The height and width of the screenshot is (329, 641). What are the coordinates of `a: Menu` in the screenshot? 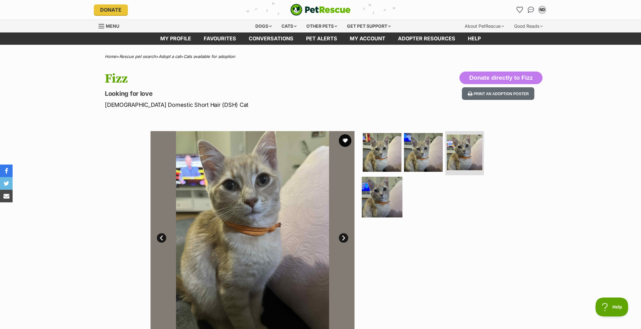 It's located at (111, 26).